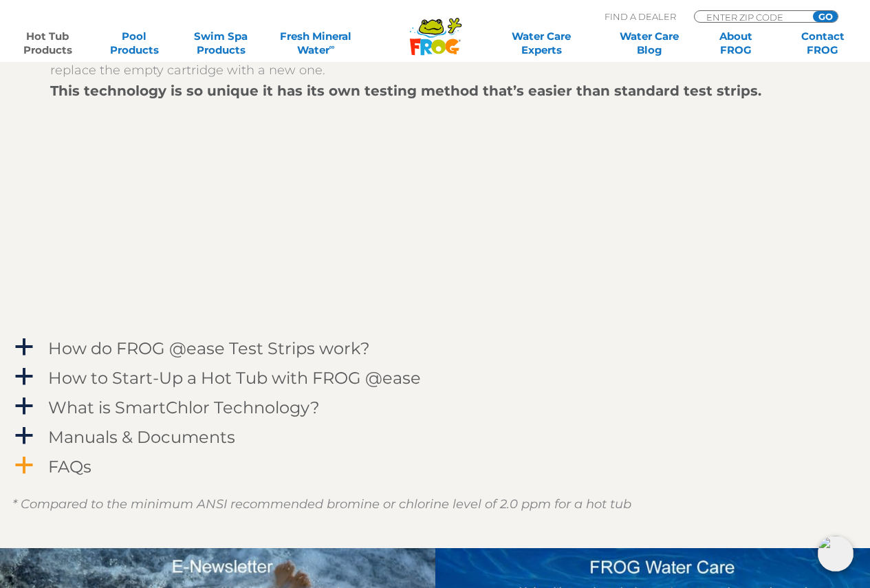 The height and width of the screenshot is (588, 870). I want to click on h4: How to Start-Up a Hot Tub with FROG @ease, so click(234, 377).